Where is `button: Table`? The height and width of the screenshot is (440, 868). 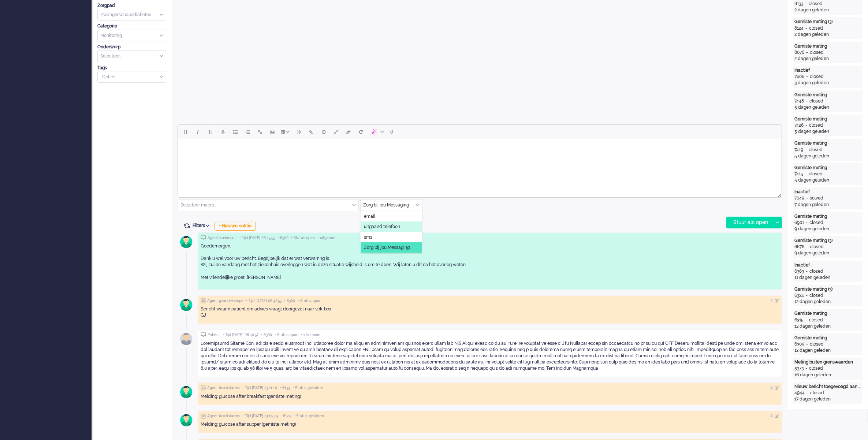 button: Table is located at coordinates (286, 132).